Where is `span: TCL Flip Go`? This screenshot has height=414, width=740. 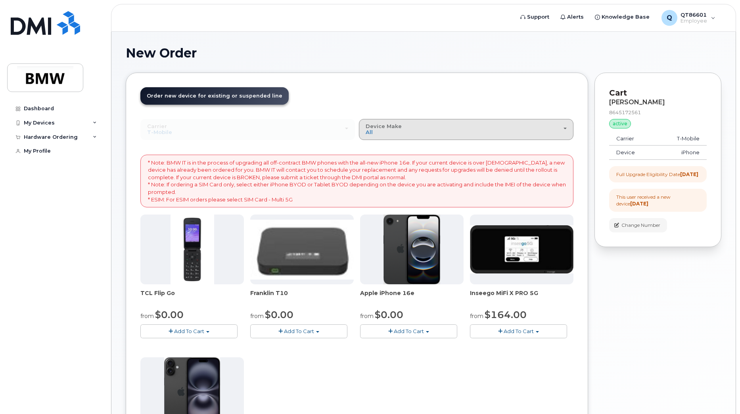 span: TCL Flip Go is located at coordinates (192, 297).